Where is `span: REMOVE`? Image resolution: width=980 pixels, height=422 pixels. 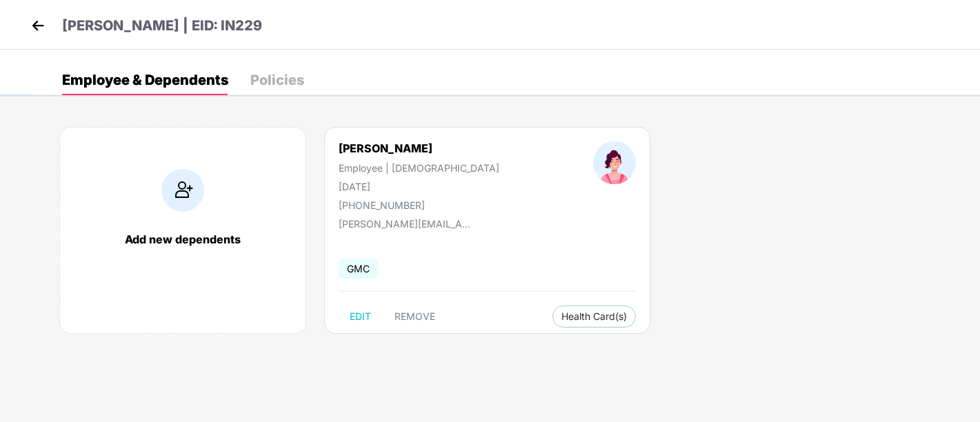 span: REMOVE is located at coordinates (415, 316).